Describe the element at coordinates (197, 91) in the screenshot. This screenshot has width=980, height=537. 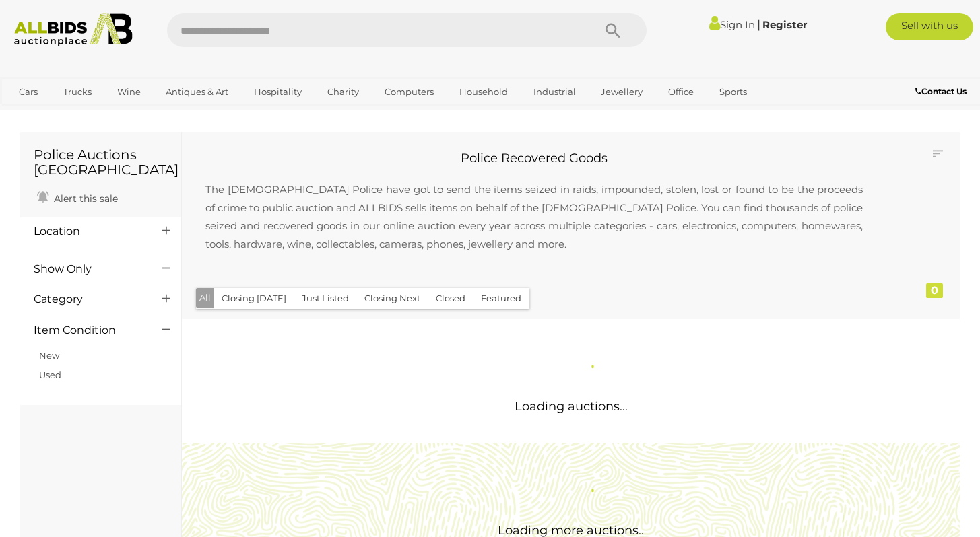
I see `a: Antiques & Art` at that location.